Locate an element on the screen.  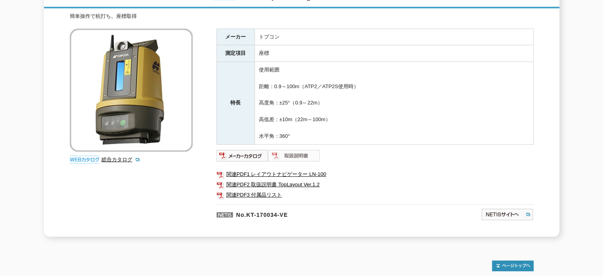
a: 総合カタログ is located at coordinates (121, 159).